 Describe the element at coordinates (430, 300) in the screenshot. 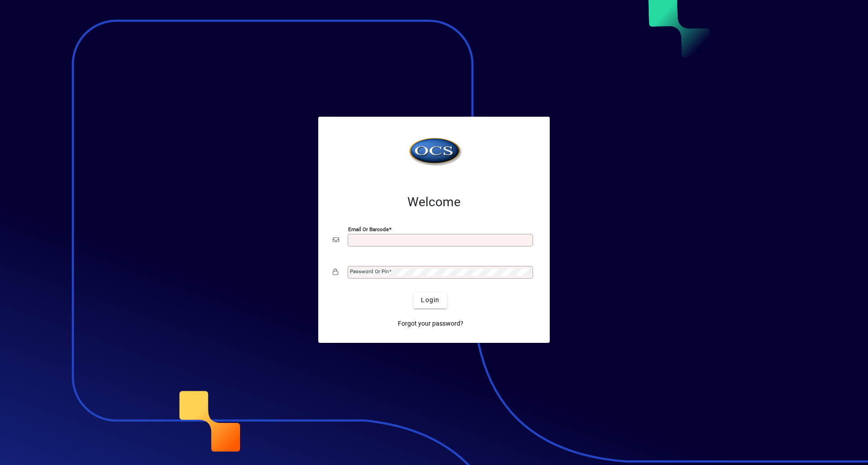

I see `span: Login` at that location.